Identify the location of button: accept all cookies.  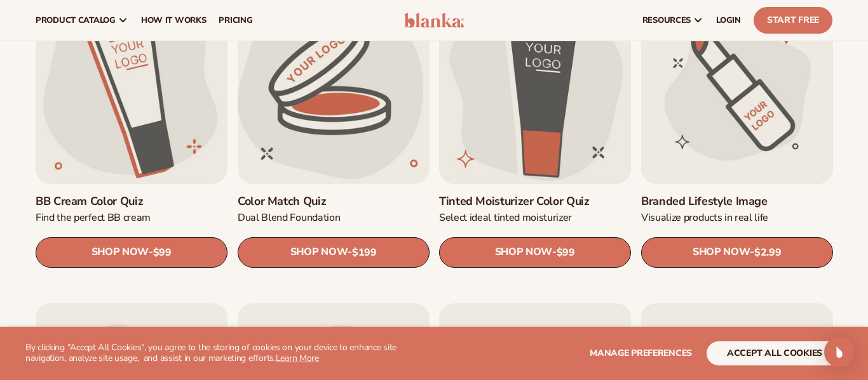
(775, 353).